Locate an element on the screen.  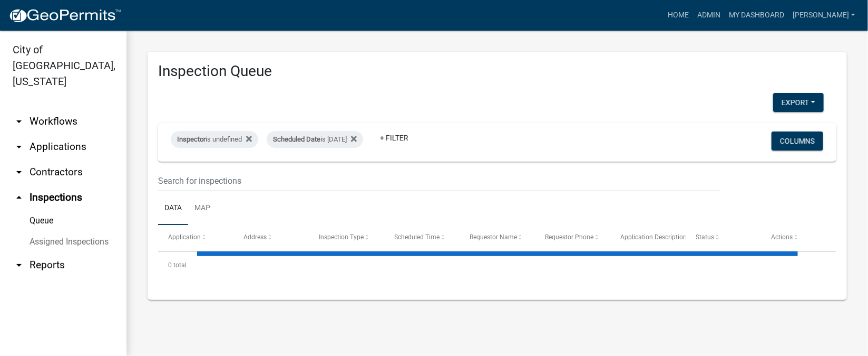
span: Address is located at coordinates (255, 237).